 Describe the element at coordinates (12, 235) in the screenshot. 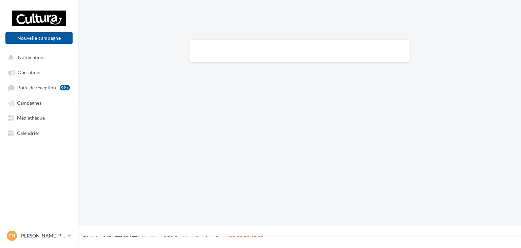

I see `span: Cn` at that location.